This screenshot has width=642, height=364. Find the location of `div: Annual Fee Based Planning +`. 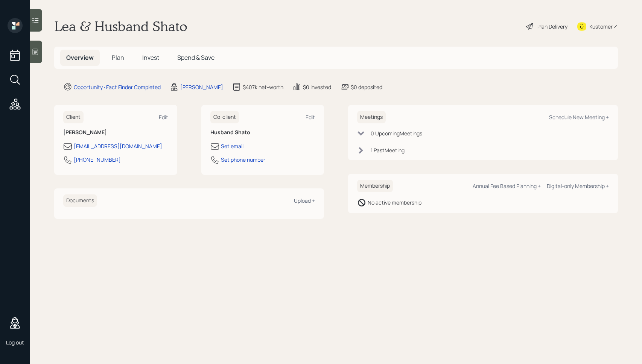

div: Annual Fee Based Planning + is located at coordinates (507, 186).